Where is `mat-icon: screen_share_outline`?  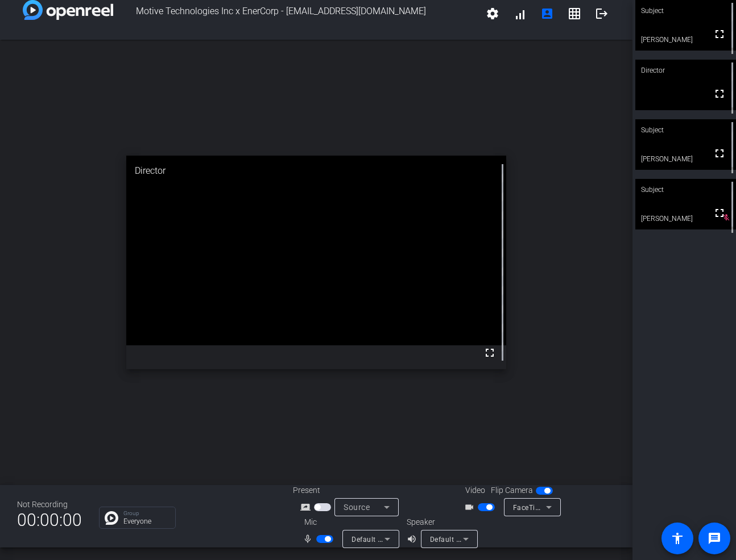 mat-icon: screen_share_outline is located at coordinates (307, 507).